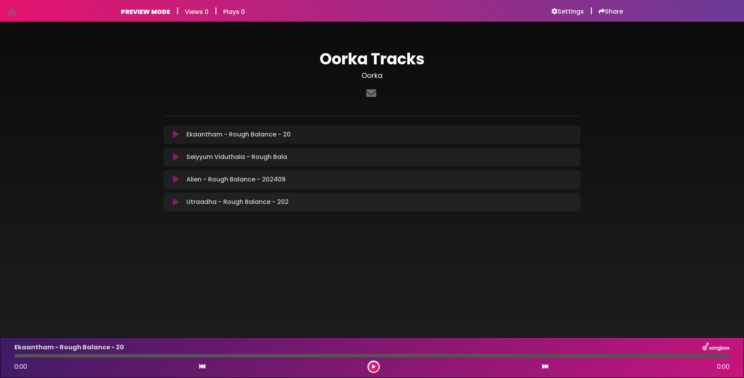 The image size is (744, 378). Describe the element at coordinates (234, 12) in the screenshot. I see `h6: Plays 0` at that location.